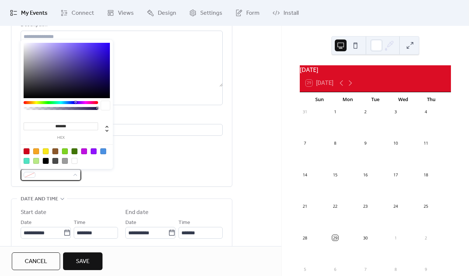  Describe the element at coordinates (431, 100) in the screenshot. I see `div: Thu` at that location.